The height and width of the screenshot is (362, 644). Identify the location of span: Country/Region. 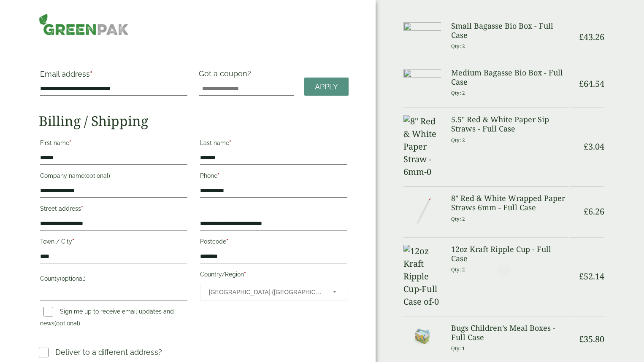
(273, 292).